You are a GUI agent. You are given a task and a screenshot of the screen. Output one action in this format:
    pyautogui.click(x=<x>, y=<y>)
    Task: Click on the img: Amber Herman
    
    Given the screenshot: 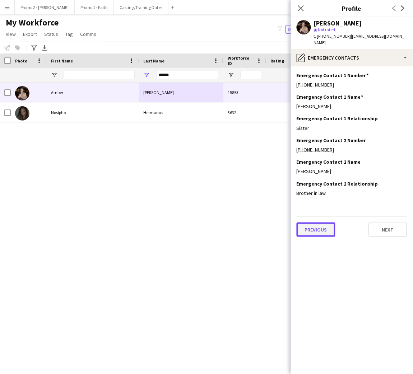 What is the action you would take?
    pyautogui.click(x=22, y=93)
    